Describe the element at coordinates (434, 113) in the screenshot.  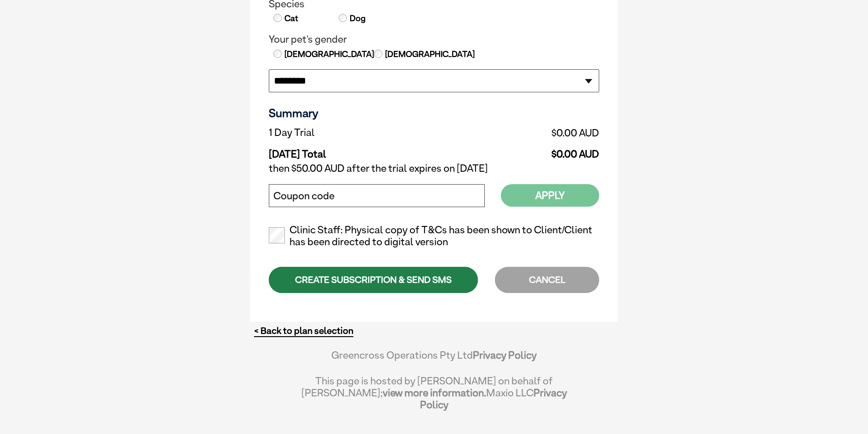
I see `h3: Summary` at that location.